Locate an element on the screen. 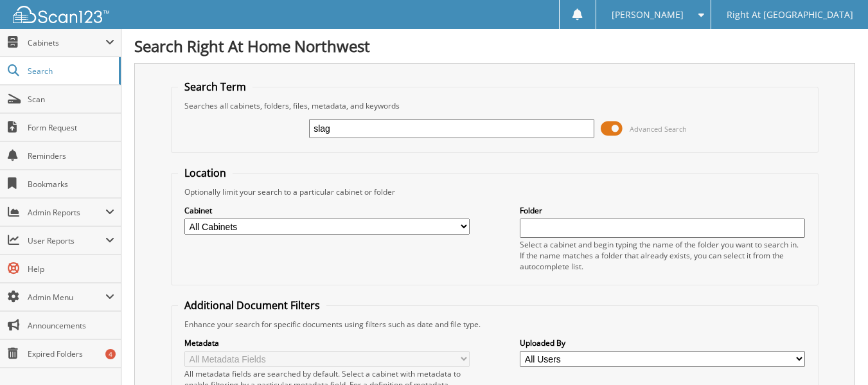 Image resolution: width=868 pixels, height=385 pixels. span: Scan is located at coordinates (70, 99).